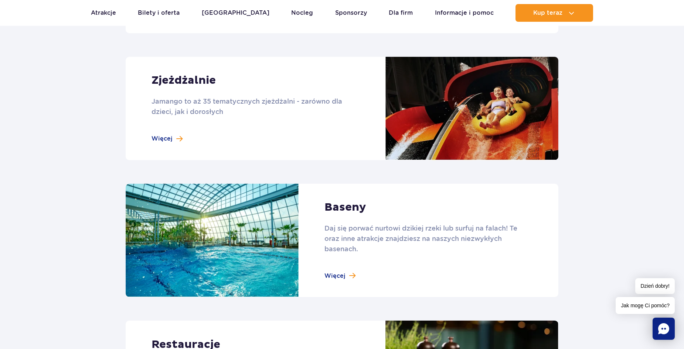  Describe the element at coordinates (400, 13) in the screenshot. I see `a: Dla firm` at that location.